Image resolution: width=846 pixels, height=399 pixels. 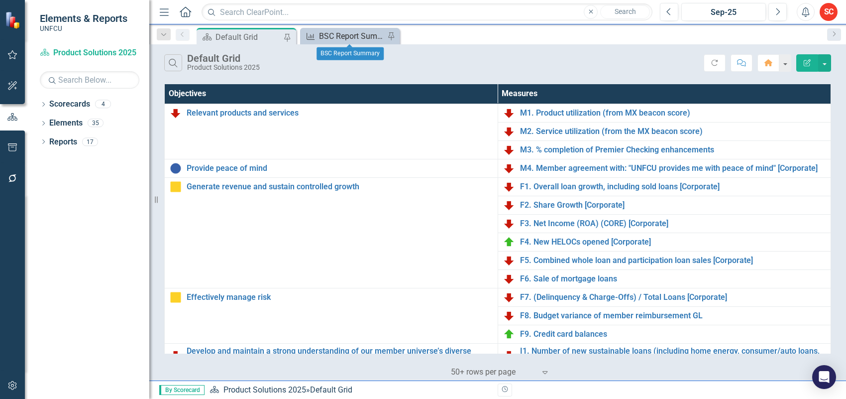 I want to click on span: Elements & Reports, so click(x=84, y=18).